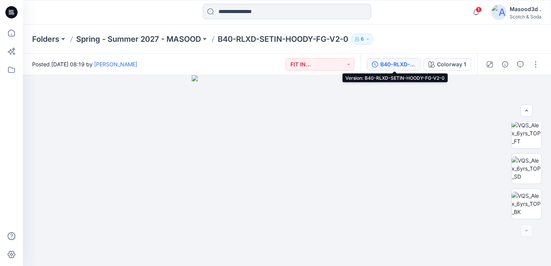 The height and width of the screenshot is (266, 551). Describe the element at coordinates (499, 12) in the screenshot. I see `img: avatar` at that location.